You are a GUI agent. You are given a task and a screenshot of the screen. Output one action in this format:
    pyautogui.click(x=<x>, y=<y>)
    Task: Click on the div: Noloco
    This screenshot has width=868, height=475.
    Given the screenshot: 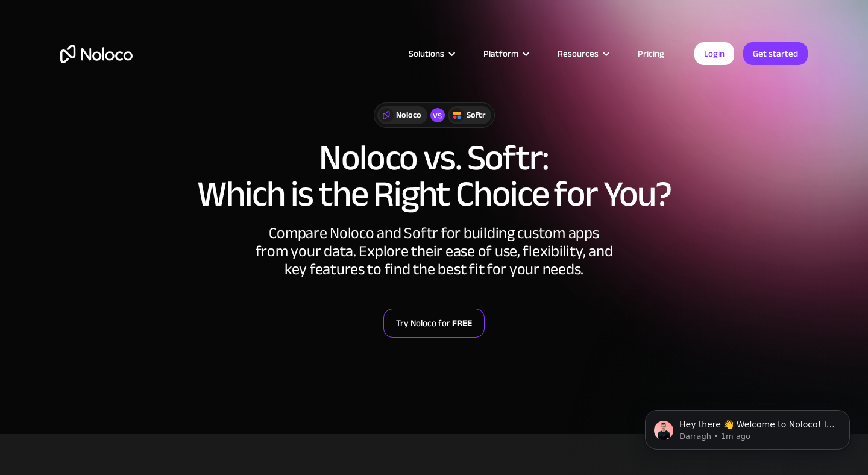 What is the action you would take?
    pyautogui.click(x=409, y=115)
    